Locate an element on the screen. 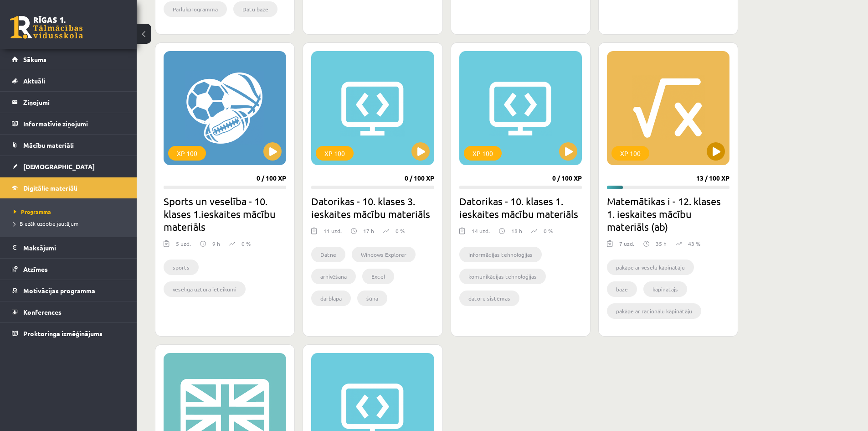 The height and width of the screenshot is (431, 868). a: Atzīmes is located at coordinates (68, 269).